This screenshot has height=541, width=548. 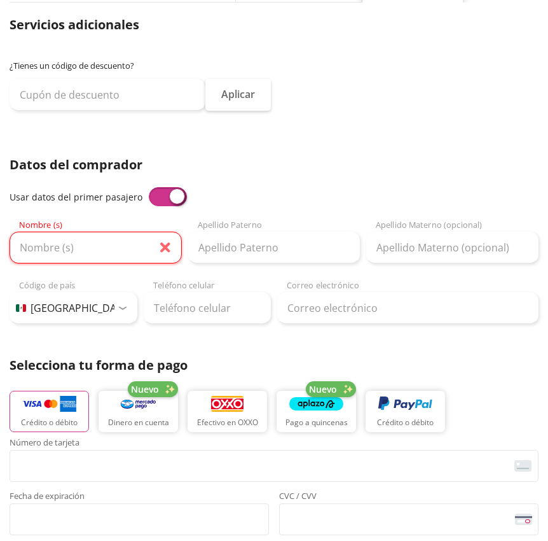 I want to click on button: Efectivo en OXXO, so click(x=227, y=411).